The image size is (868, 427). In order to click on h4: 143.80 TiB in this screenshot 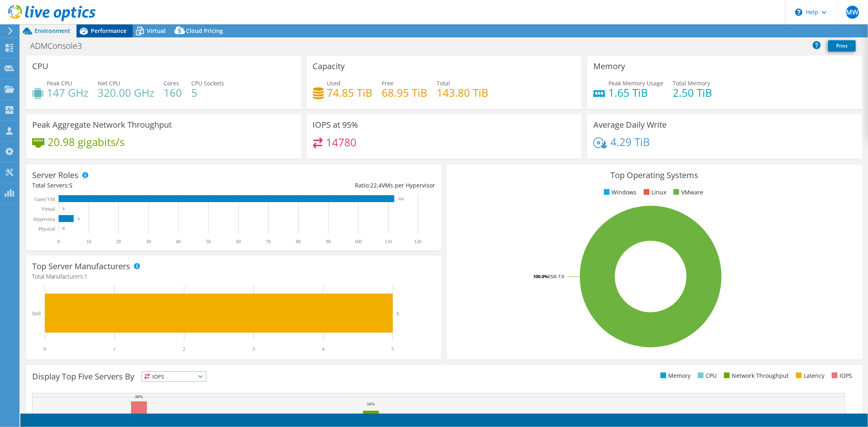, I will do `click(463, 93)`.